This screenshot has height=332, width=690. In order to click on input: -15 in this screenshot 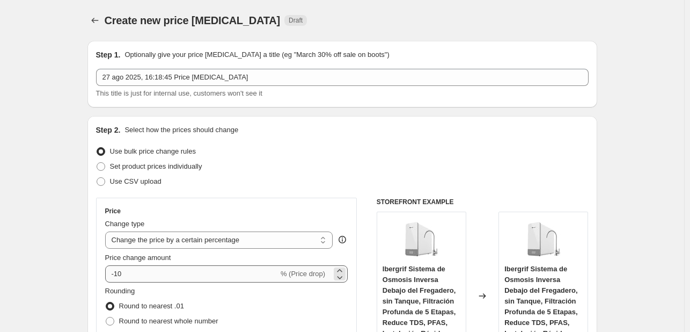, I will do `click(192, 274)`.